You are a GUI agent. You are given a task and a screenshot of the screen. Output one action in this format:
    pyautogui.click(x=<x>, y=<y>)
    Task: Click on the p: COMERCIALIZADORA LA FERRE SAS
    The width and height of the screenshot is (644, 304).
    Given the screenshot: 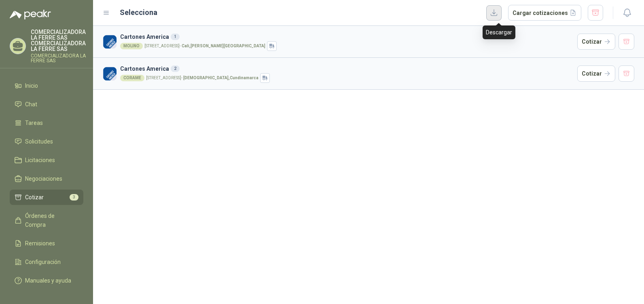 What is the action you would take?
    pyautogui.click(x=58, y=58)
    